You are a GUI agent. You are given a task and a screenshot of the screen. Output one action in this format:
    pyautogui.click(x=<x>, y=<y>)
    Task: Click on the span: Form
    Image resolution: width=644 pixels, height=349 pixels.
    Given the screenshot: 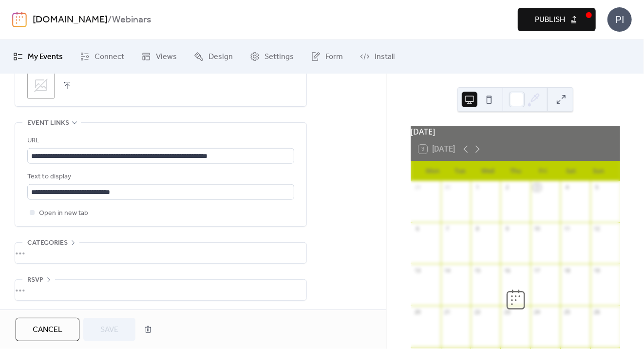 What is the action you would take?
    pyautogui.click(x=334, y=57)
    